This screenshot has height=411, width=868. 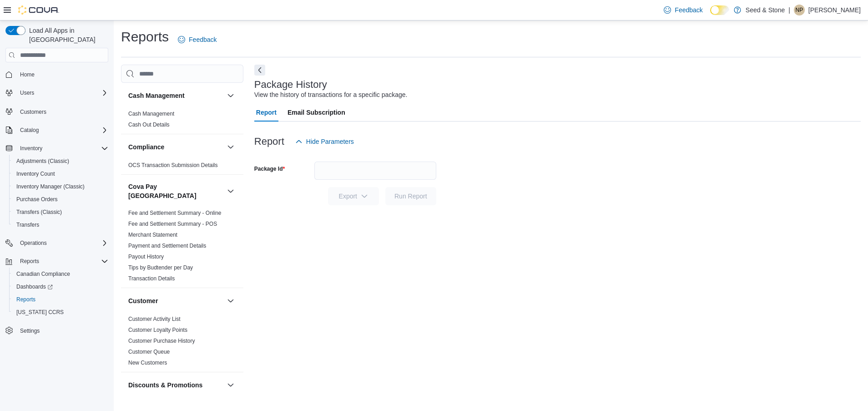 I want to click on a: Inventory Manager (Classic), so click(x=50, y=187).